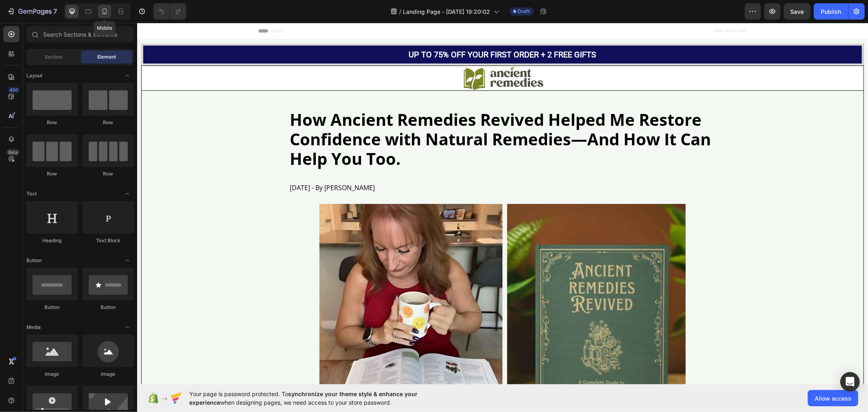 The width and height of the screenshot is (868, 412). I want to click on span: synchronize your theme style & enhance your experience, so click(303, 398).